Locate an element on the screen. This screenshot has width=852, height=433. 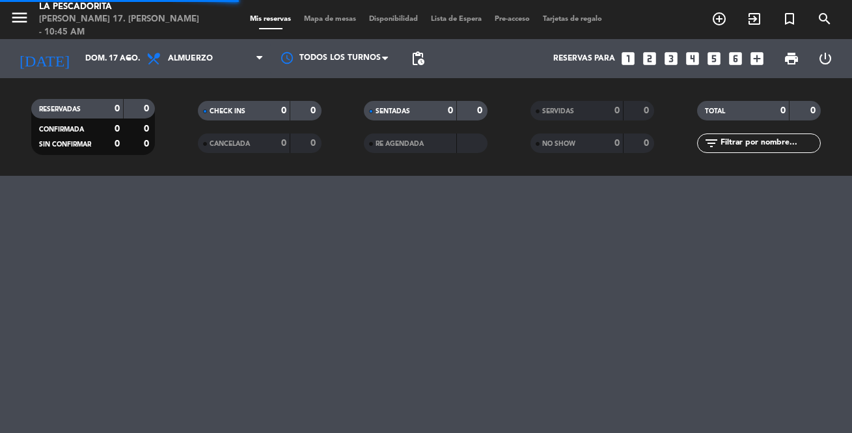
span: Mapa de mesas is located at coordinates (330, 19).